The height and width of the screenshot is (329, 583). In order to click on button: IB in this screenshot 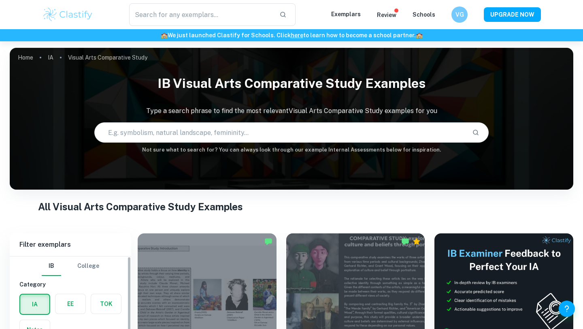, I will do `click(51, 266)`.